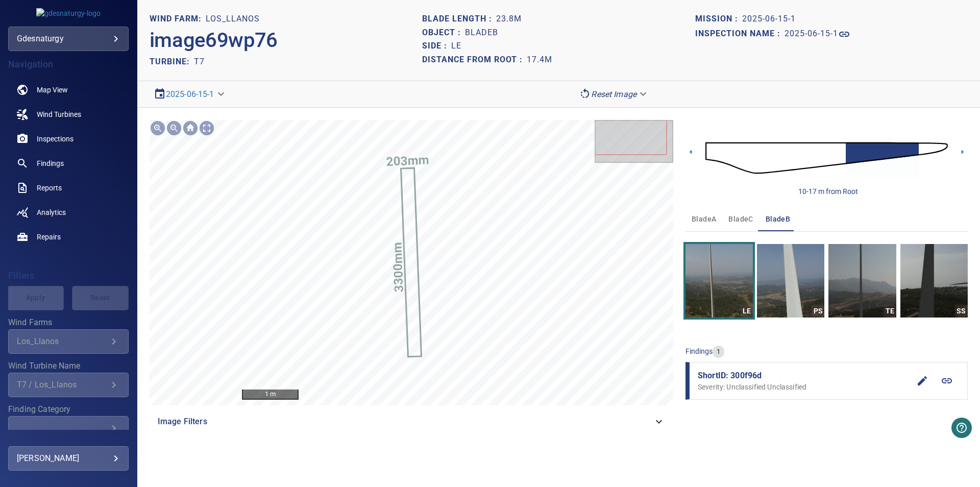 The height and width of the screenshot is (487, 980). What do you see at coordinates (68, 164) in the screenshot?
I see `a: findings noActive` at bounding box center [68, 164].